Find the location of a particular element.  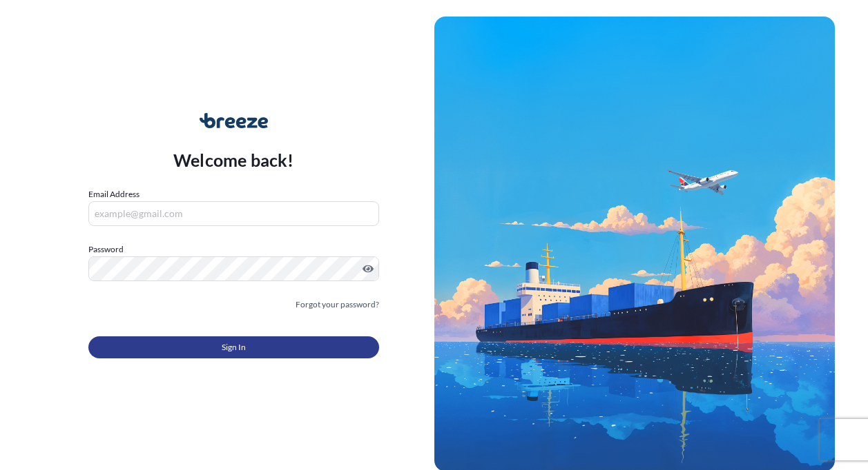

button: Show password is located at coordinates (368, 269).